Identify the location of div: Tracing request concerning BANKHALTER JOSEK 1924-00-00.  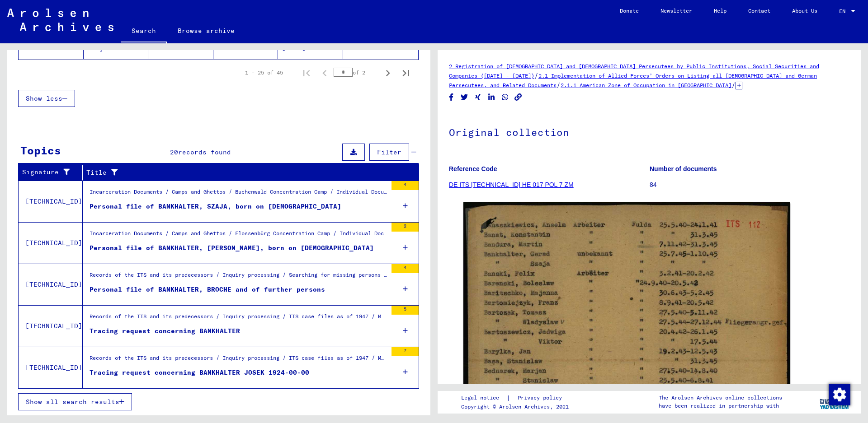
(199, 373).